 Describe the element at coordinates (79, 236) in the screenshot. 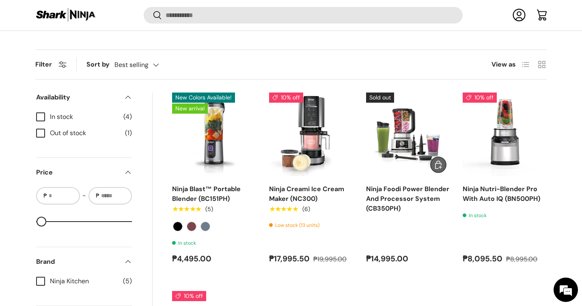

I see `textarea: Type your message and hit 'Enter'` at that location.